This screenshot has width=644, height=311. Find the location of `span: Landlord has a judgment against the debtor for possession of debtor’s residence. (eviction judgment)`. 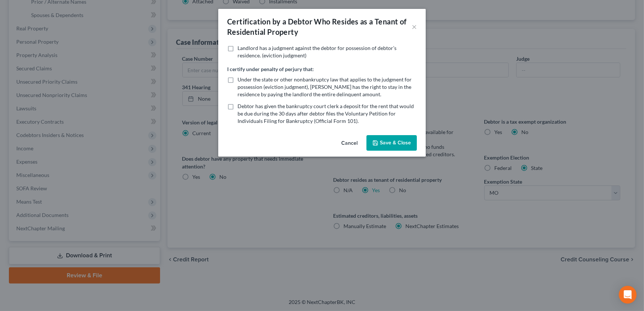

span: Landlord has a judgment against the debtor for possession of debtor’s residence. (eviction judgment) is located at coordinates (317, 52).